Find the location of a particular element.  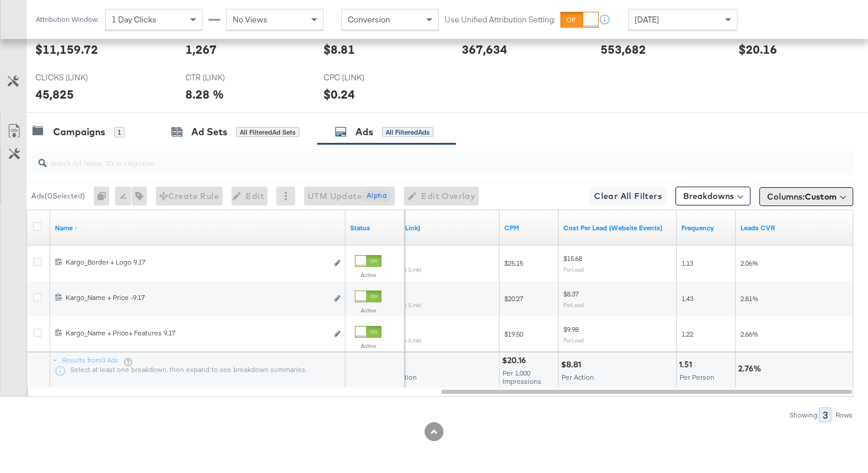

a: Shows the current state of your Ad. is located at coordinates (375, 228).